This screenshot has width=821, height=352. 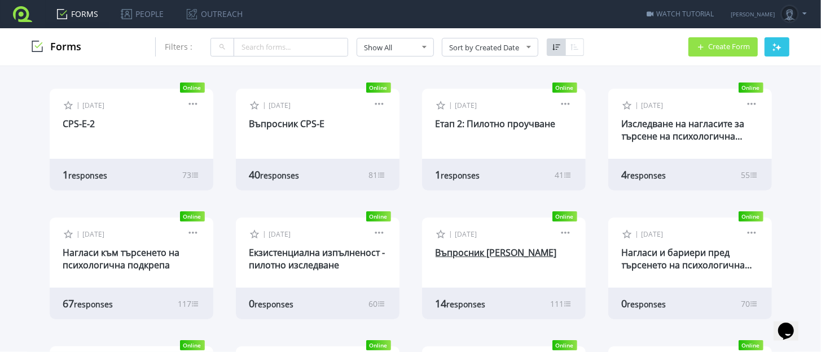 I want to click on div: 41, so click(x=564, y=174).